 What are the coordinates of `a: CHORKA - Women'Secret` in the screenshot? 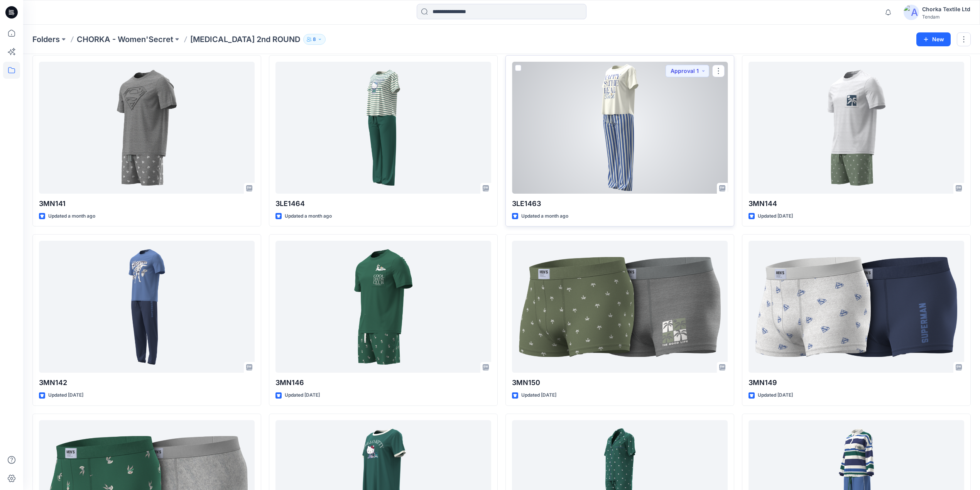 It's located at (125, 39).